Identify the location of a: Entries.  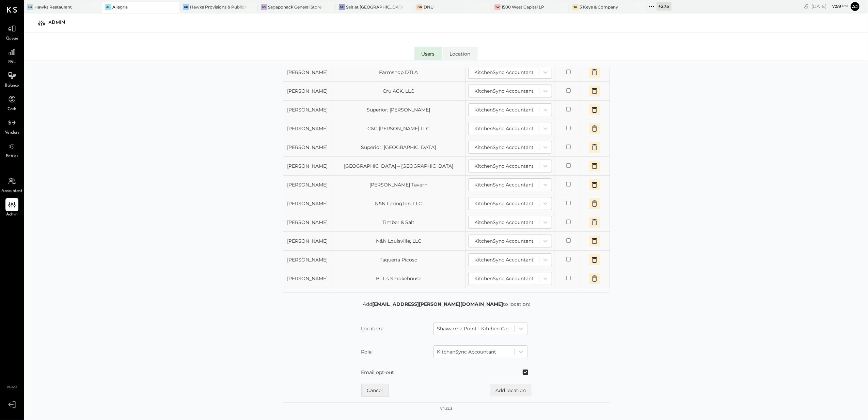
(12, 149).